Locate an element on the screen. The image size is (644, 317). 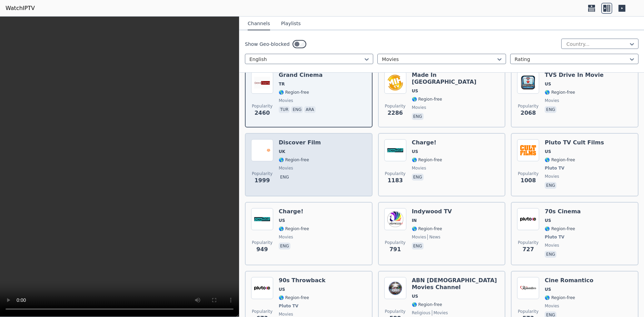
h6: 90s Throwback is located at coordinates (302, 281).